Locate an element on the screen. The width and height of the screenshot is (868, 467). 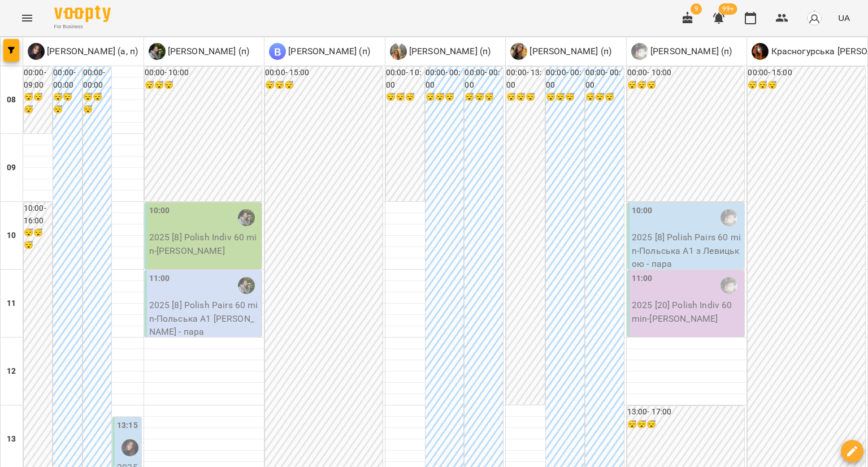
h6: 08 is located at coordinates (11, 100).